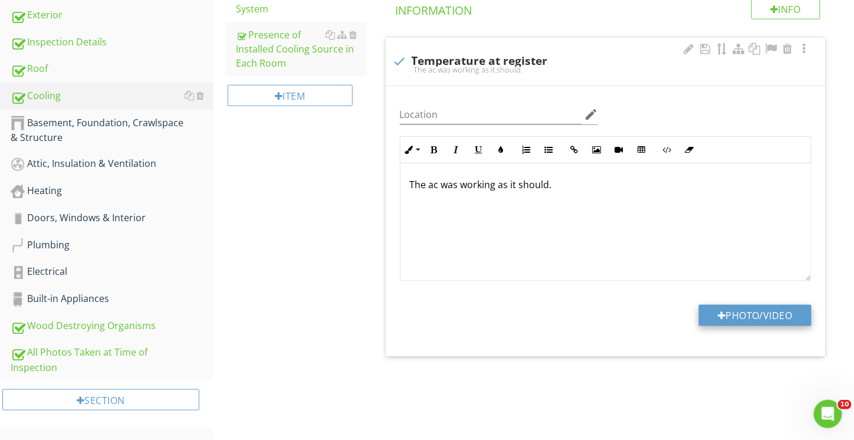 The height and width of the screenshot is (440, 854). I want to click on button: Clear Formatting, so click(690, 150).